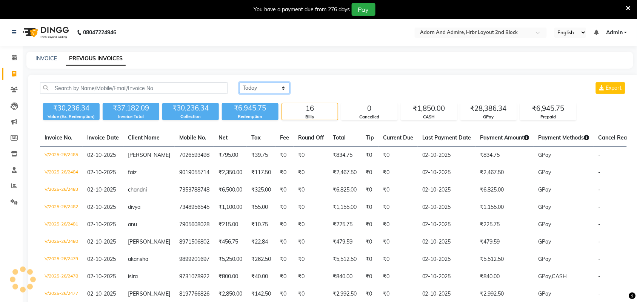  I want to click on td: V/2025-26/2481, so click(61, 225).